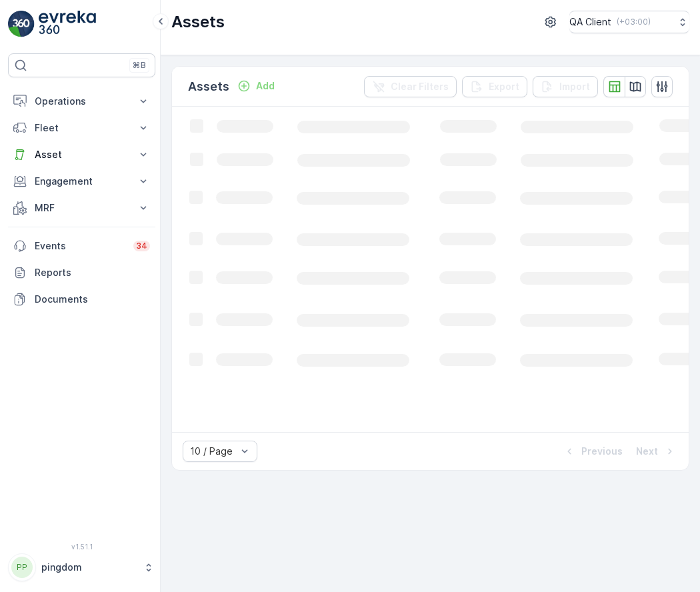 The height and width of the screenshot is (592, 700). Describe the element at coordinates (81, 568) in the screenshot. I see `button: PPpingdom` at that location.